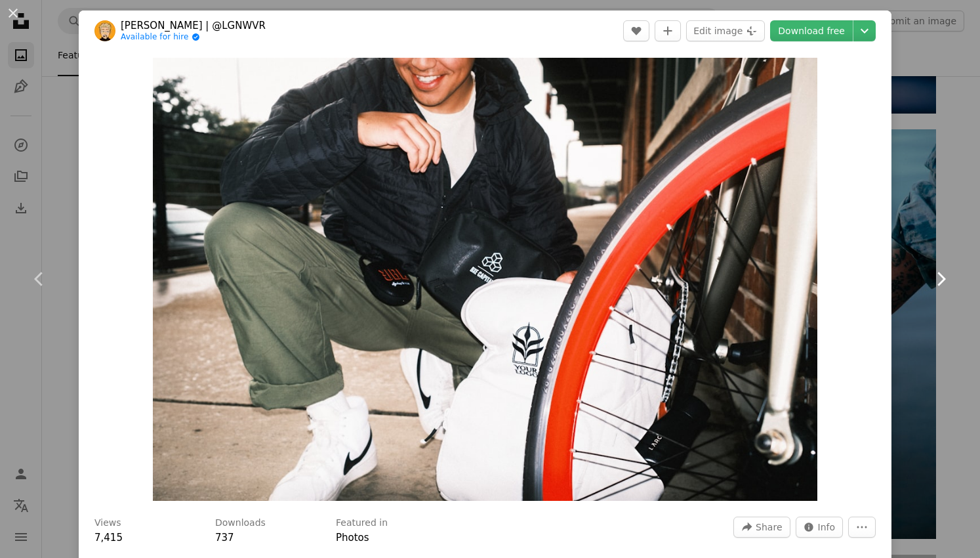  I want to click on a: Next, so click(941, 279).